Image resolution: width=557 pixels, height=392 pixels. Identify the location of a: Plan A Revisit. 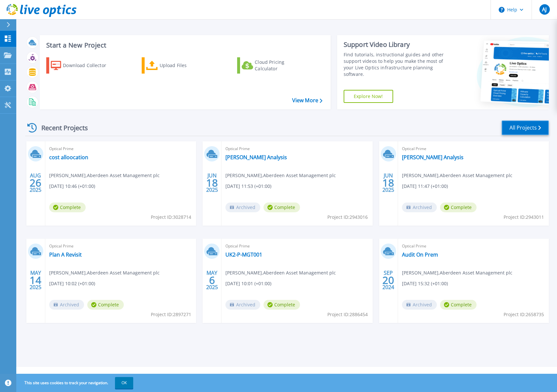
(66, 255).